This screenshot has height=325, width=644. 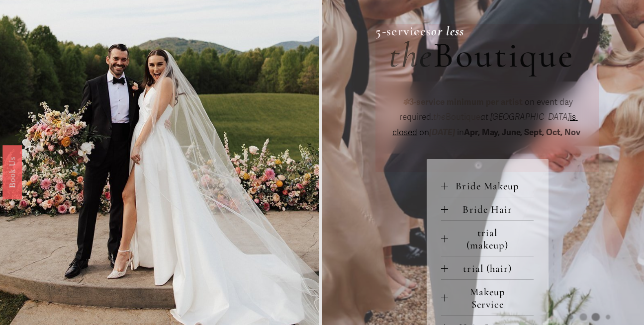 I want to click on span: Makeup Service, so click(x=491, y=298).